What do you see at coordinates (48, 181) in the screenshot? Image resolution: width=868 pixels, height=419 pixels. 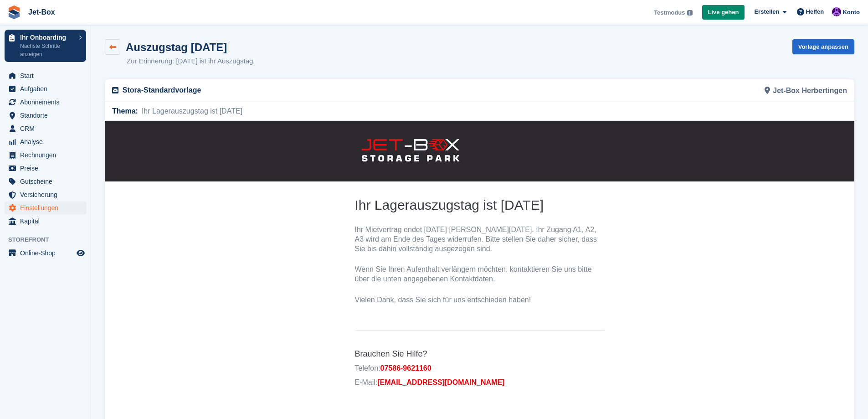 I see `span: Gutscheine` at bounding box center [48, 181].